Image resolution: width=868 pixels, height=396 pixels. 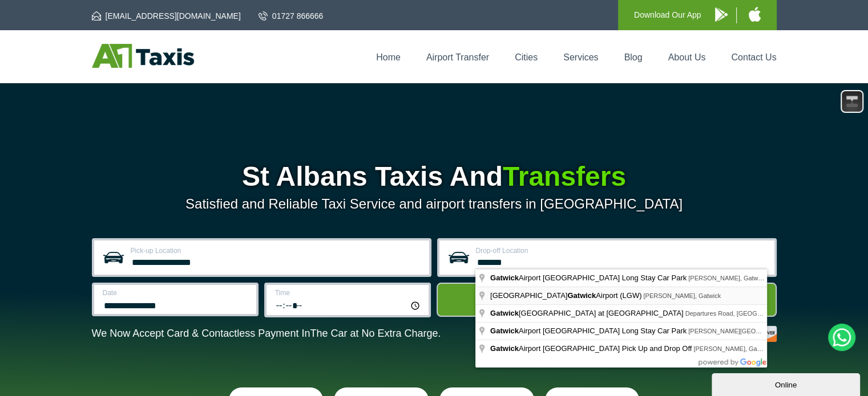 What do you see at coordinates (633, 57) in the screenshot?
I see `a: Blog` at bounding box center [633, 57].